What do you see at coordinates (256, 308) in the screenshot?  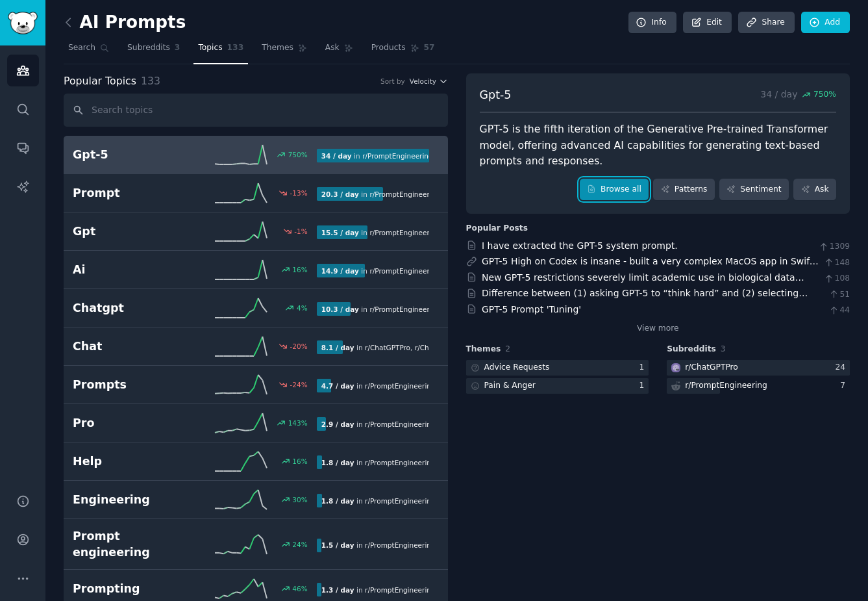 I see `a: Chatgpt4%10.3 / dayin r/PromptEngineering` at bounding box center [256, 308].